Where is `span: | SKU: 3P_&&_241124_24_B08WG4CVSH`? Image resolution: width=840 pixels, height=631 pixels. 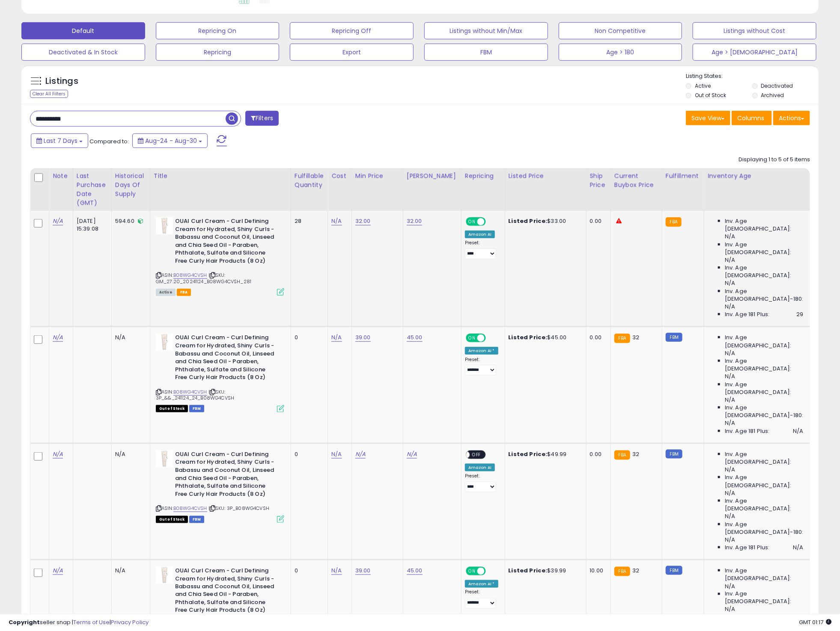 span: | SKU: 3P_&&_241124_24_B08WG4CVSH is located at coordinates (194, 395).